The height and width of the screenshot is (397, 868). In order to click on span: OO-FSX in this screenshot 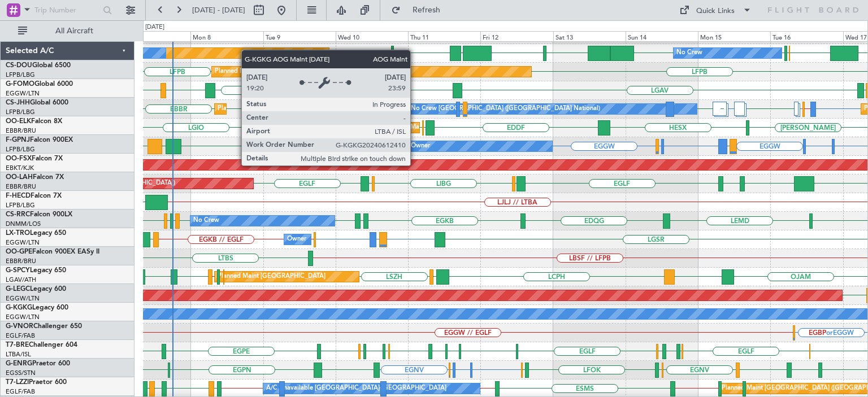, I will do `click(19, 159)`.